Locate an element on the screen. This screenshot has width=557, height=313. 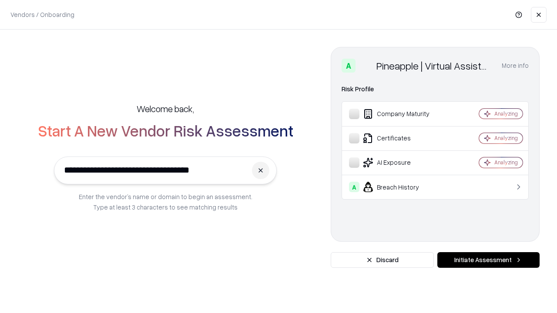
p: Vendors / Onboarding is located at coordinates (42, 14).